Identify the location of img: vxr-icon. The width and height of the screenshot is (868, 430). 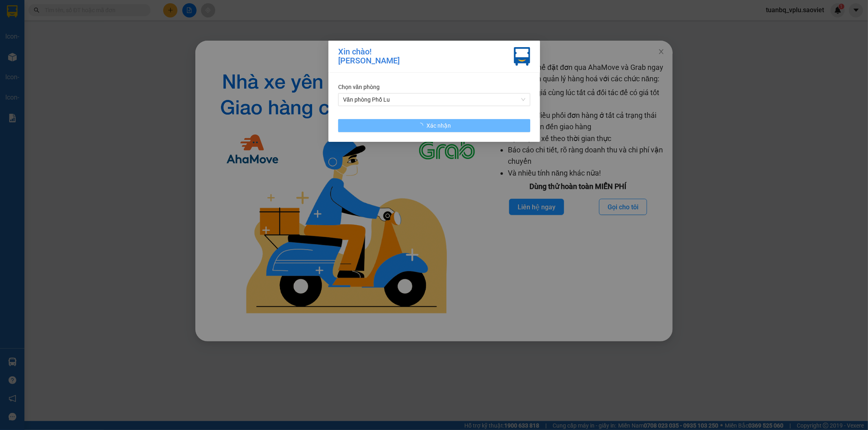
(522, 57).